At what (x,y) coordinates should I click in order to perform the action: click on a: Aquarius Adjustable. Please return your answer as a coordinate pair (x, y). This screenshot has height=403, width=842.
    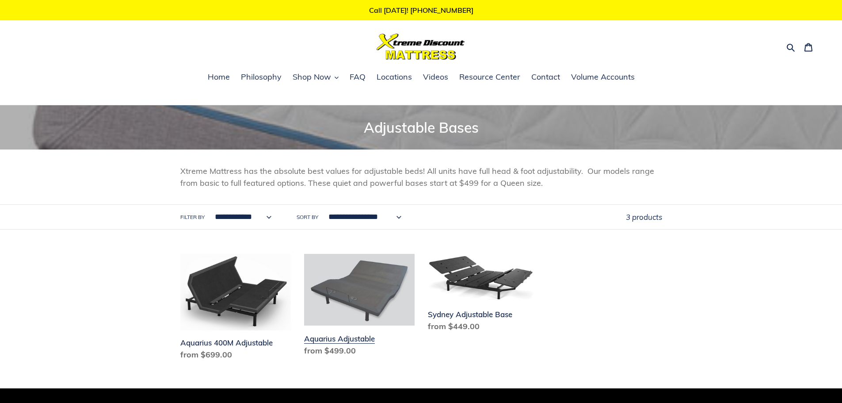
    Looking at the image, I should click on (359, 306).